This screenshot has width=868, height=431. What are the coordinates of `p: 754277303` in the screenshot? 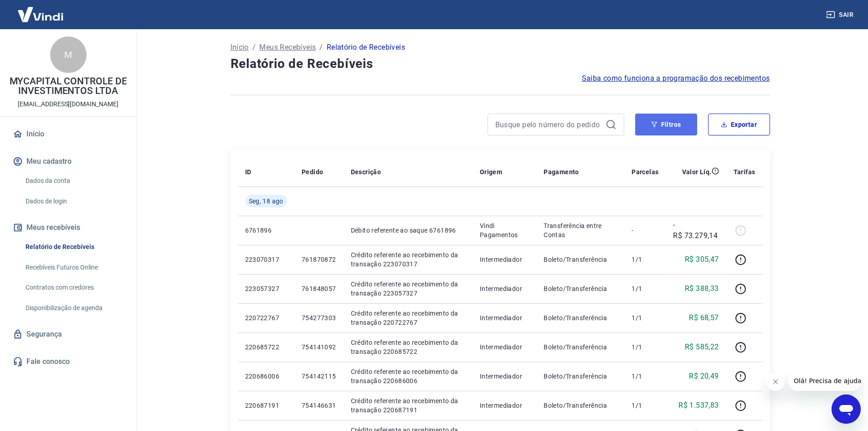 It's located at (319, 318).